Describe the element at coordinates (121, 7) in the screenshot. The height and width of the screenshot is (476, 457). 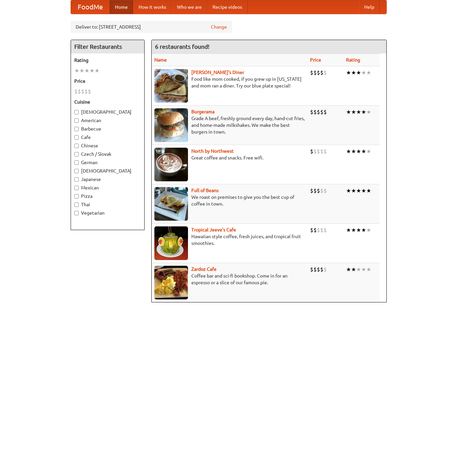
I see `a: Home` at that location.